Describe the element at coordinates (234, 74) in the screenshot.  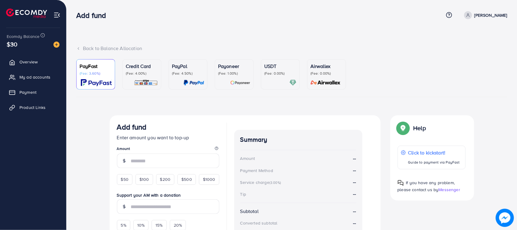
I see `p: (Fee: 1.00%)` at that location.